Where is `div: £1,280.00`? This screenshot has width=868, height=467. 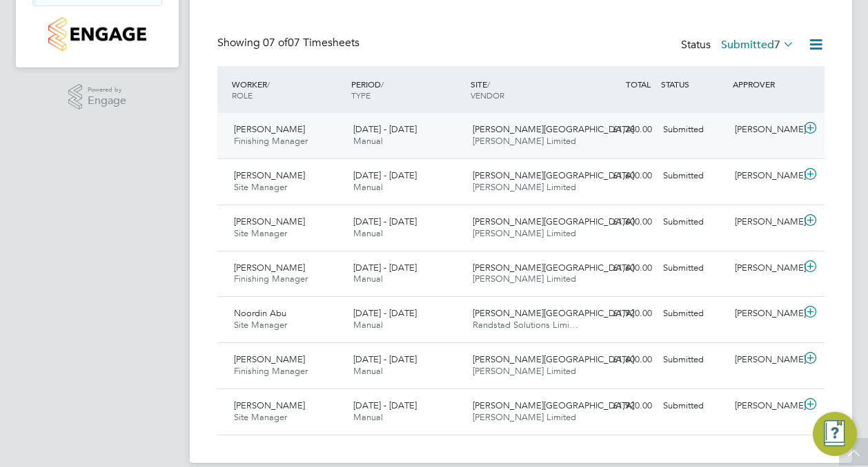
div: £1,280.00 is located at coordinates (622, 130).